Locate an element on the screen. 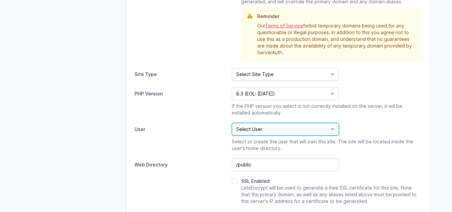 This screenshot has width=452, height=212. p: If the PHP version you select is not currently installed on the server, it will be installed auto... is located at coordinates (326, 109).